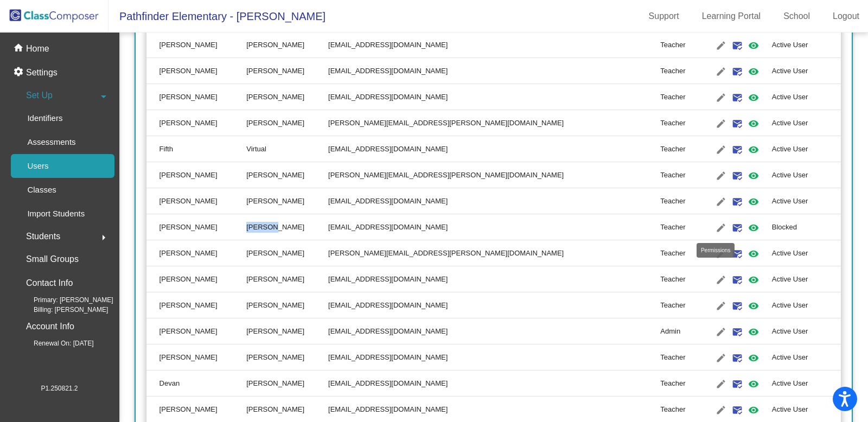 The height and width of the screenshot is (422, 868). Describe the element at coordinates (50, 327) in the screenshot. I see `p: Account Info` at that location.